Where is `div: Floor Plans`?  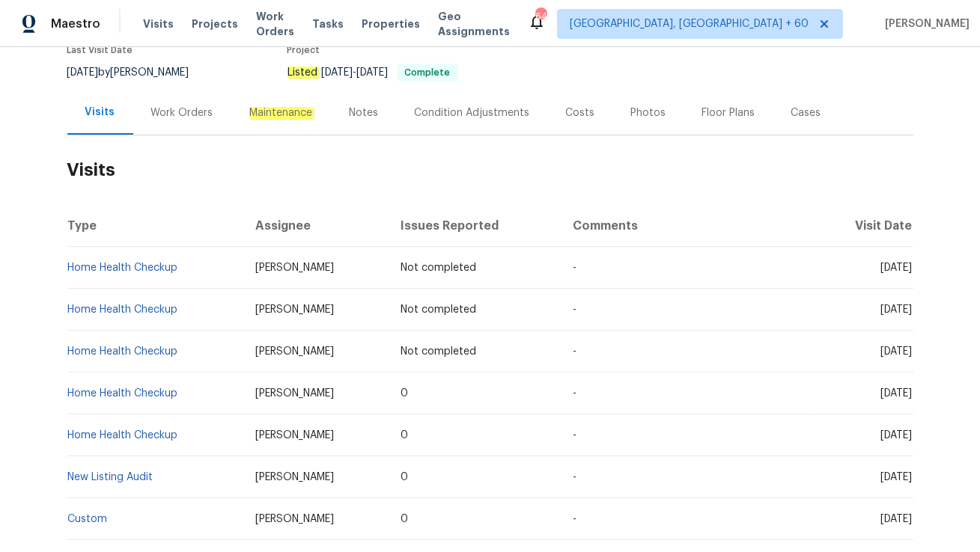 div: Floor Plans is located at coordinates (728, 113).